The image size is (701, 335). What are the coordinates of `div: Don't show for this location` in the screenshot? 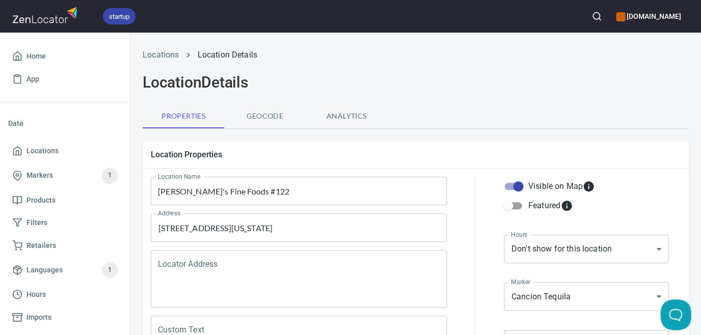 It's located at (586, 249).